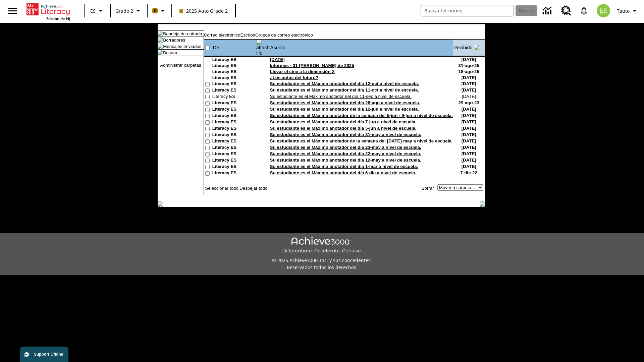 The height and width of the screenshot is (362, 644). Describe the element at coordinates (361, 115) in the screenshot. I see `a: Su estudiante es el Máximo anotador de la semana del 5-jun - 9-jun a nivel de escuela.` at that location.